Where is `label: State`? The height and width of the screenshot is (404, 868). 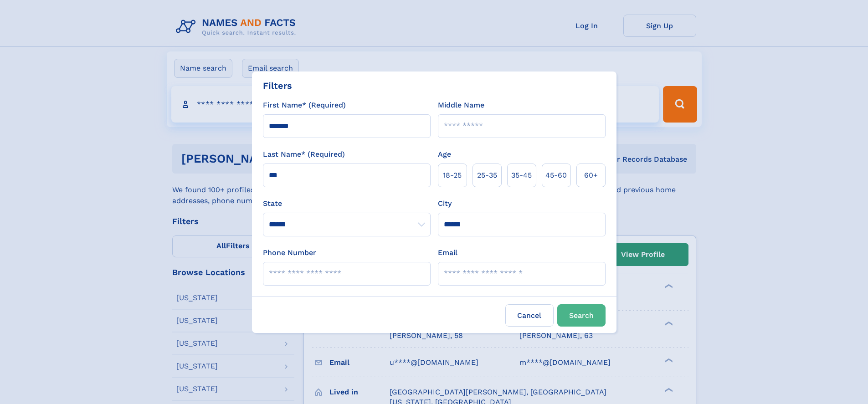
label: State is located at coordinates (347, 204).